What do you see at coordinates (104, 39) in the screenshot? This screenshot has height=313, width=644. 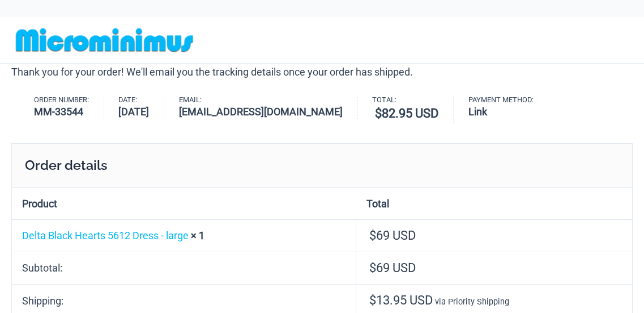 I see `img: MM SHOP LOGO FLAT` at bounding box center [104, 39].